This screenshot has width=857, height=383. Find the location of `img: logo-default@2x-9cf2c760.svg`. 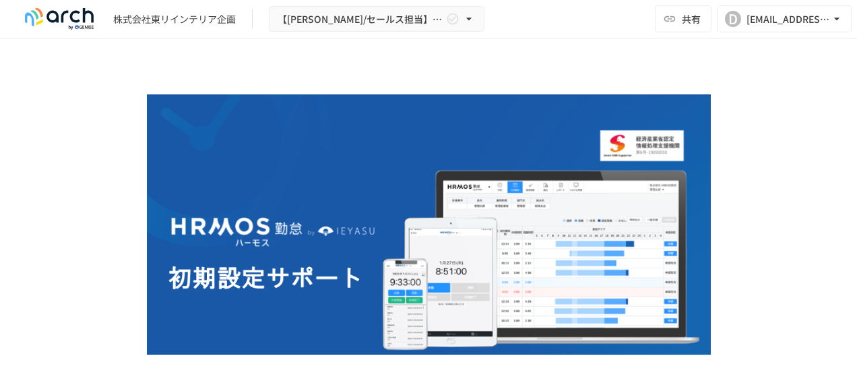

img: logo-default@2x-9cf2c760.svg is located at coordinates (59, 19).